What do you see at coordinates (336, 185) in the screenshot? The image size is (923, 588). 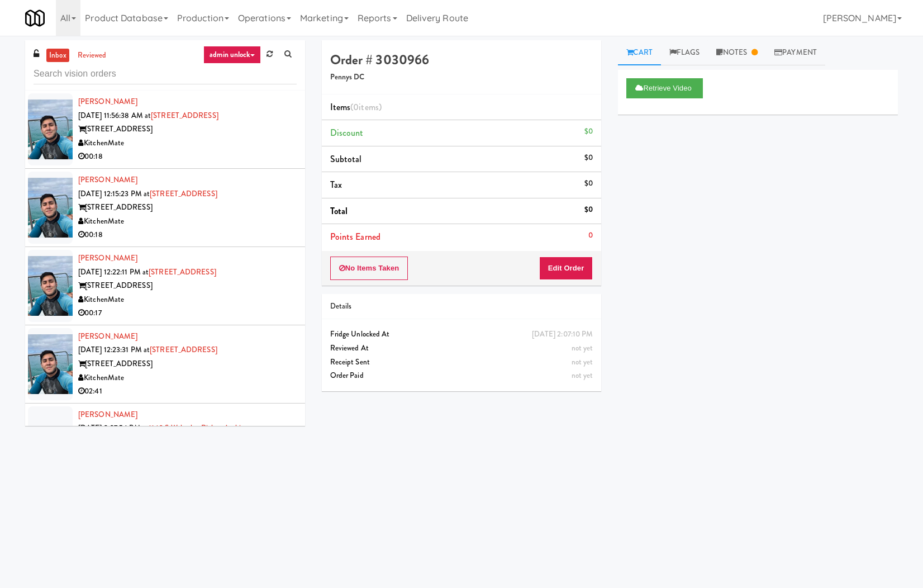 I see `span: Tax` at bounding box center [336, 185].